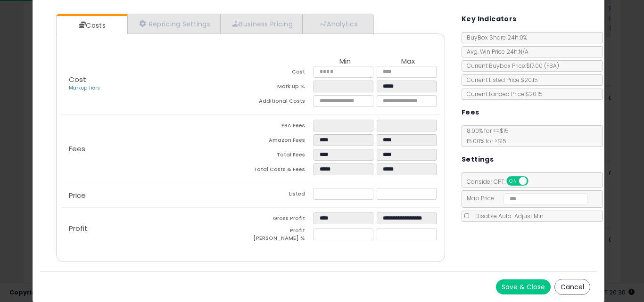  Describe the element at coordinates (501, 182) in the screenshot. I see `span: Consider CPT:` at that location.